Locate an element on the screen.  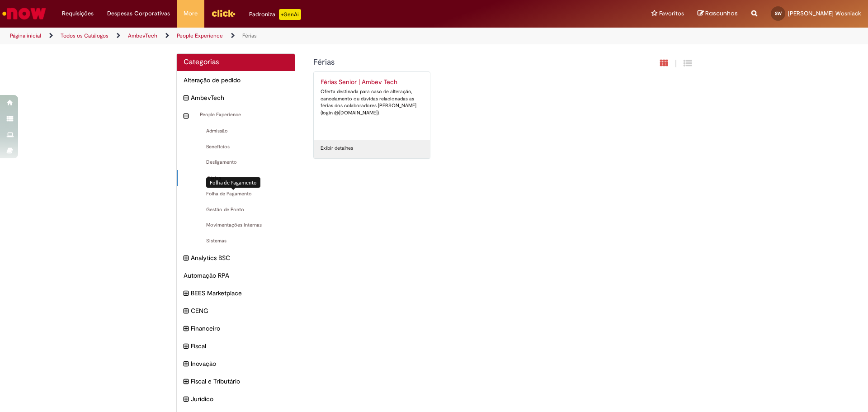
span: Favoritos is located at coordinates (672, 13).